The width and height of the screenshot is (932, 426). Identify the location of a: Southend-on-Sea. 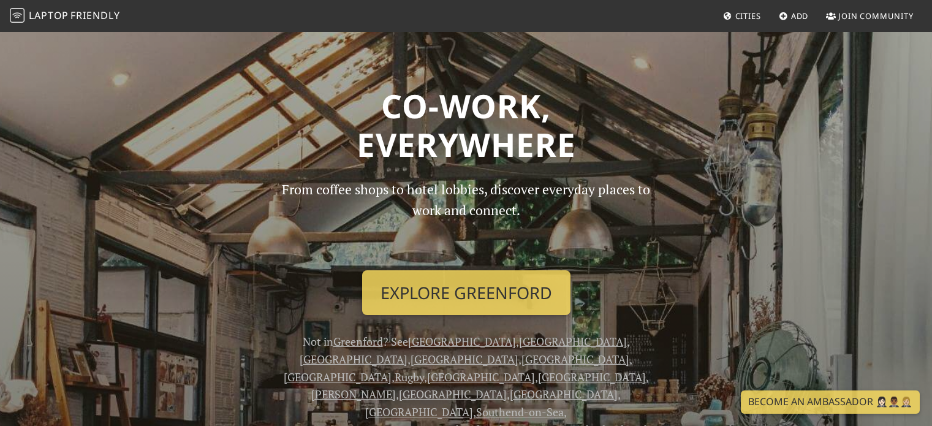
(519, 412).